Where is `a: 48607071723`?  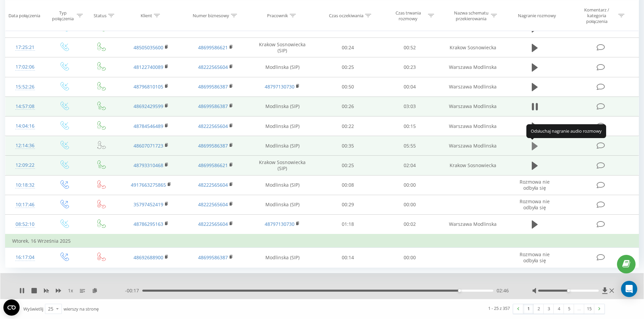 a: 48607071723 is located at coordinates (149, 146).